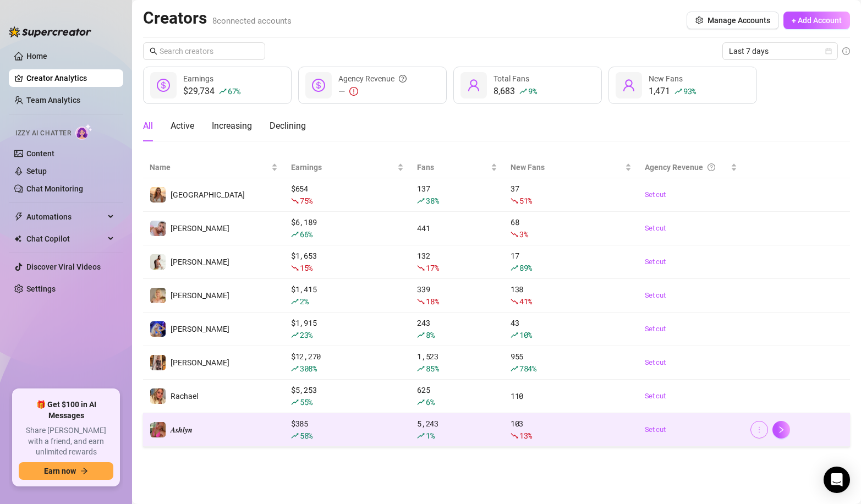 The height and width of the screenshot is (504, 861). Describe the element at coordinates (83, 131) in the screenshot. I see `img: AI Chatter` at that location.